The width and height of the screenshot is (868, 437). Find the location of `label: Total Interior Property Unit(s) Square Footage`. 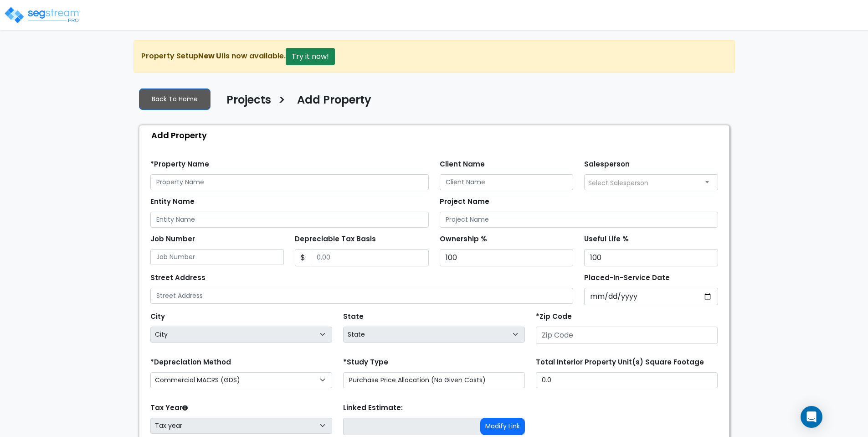

label: Total Interior Property Unit(s) Square Footage is located at coordinates (620, 362).